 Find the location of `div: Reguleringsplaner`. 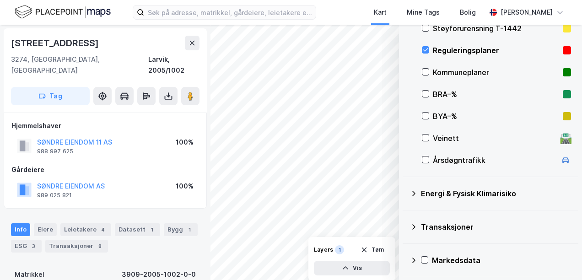

div: Reguleringsplaner is located at coordinates (496, 50).